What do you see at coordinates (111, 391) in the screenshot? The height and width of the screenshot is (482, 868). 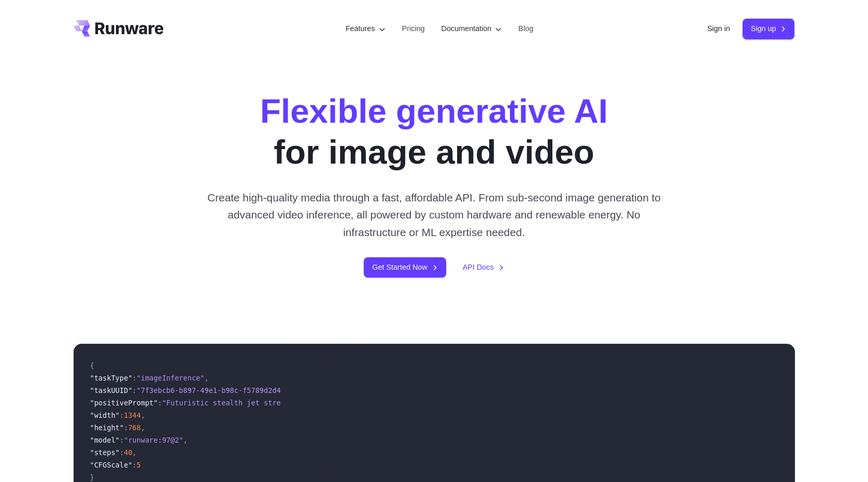 I see `span: "taskUUID"` at bounding box center [111, 391].